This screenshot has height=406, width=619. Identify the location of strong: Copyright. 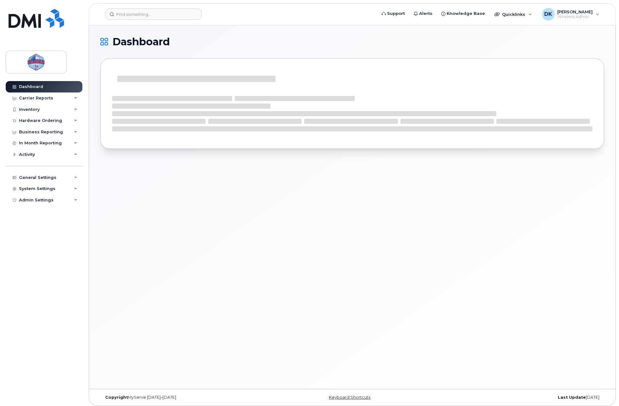
(117, 397).